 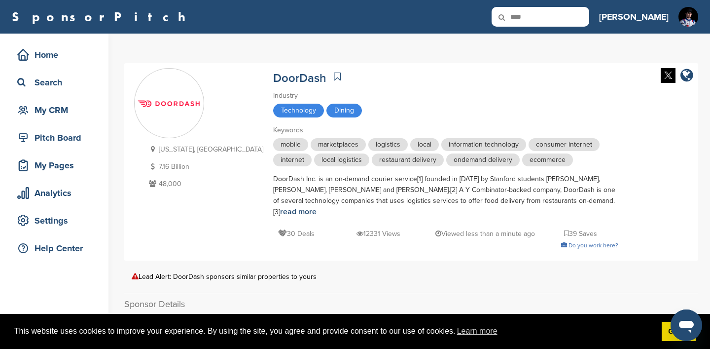 I want to click on h2: Sponsor Details, so click(x=411, y=304).